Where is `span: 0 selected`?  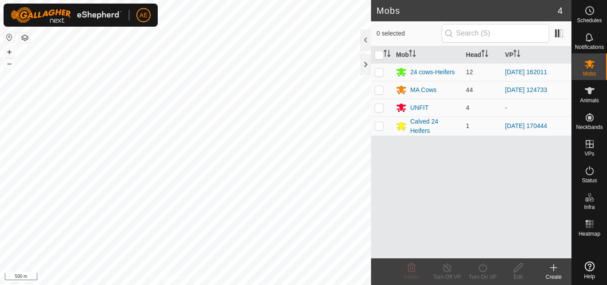 span: 0 selected is located at coordinates (409, 33).